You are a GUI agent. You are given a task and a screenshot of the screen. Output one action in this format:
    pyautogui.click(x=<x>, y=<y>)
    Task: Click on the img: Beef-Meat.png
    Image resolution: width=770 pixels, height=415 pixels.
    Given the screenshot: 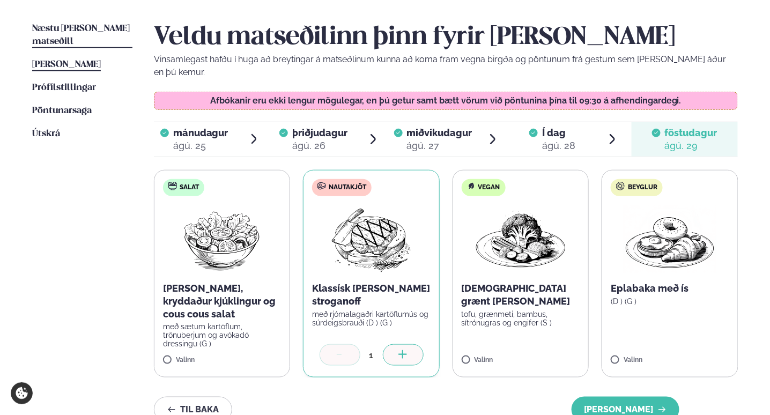 What is the action you would take?
    pyautogui.click(x=371, y=239)
    